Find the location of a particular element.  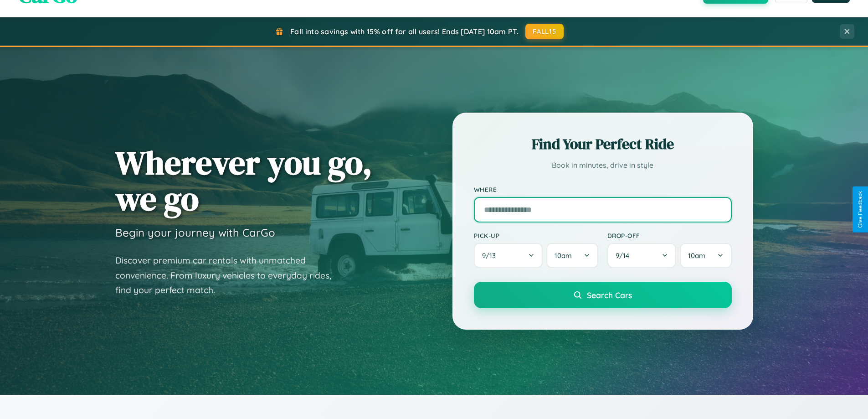

span: 9 / 13 is located at coordinates (491, 255).